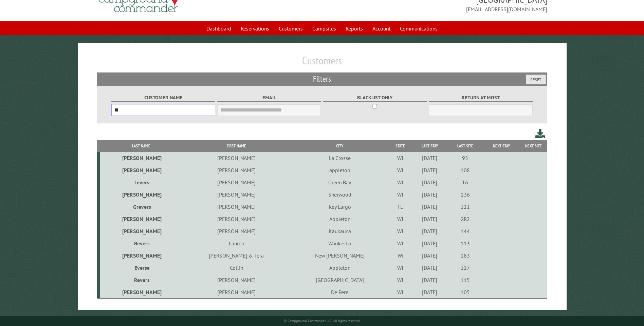  Describe the element at coordinates (218, 29) in the screenshot. I see `a: Dashboard` at that location.